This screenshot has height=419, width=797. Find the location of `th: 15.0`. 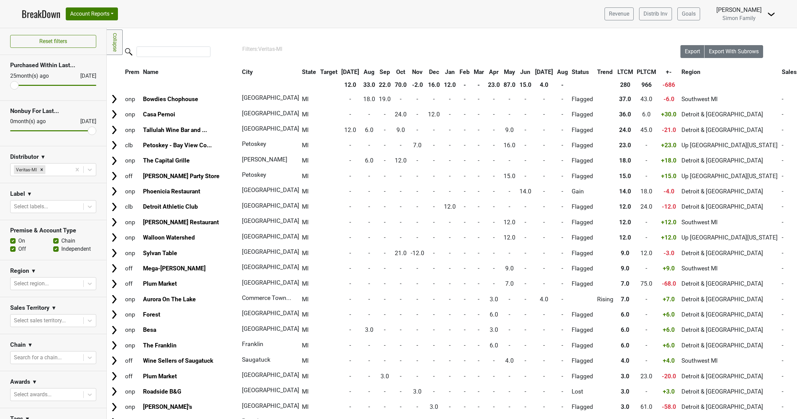

th: 15.0 is located at coordinates (525, 85).